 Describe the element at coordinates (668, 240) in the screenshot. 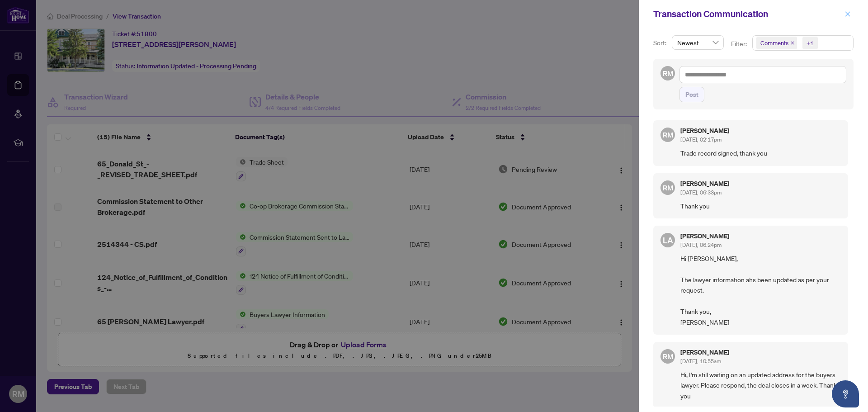

I see `span: LA` at that location.